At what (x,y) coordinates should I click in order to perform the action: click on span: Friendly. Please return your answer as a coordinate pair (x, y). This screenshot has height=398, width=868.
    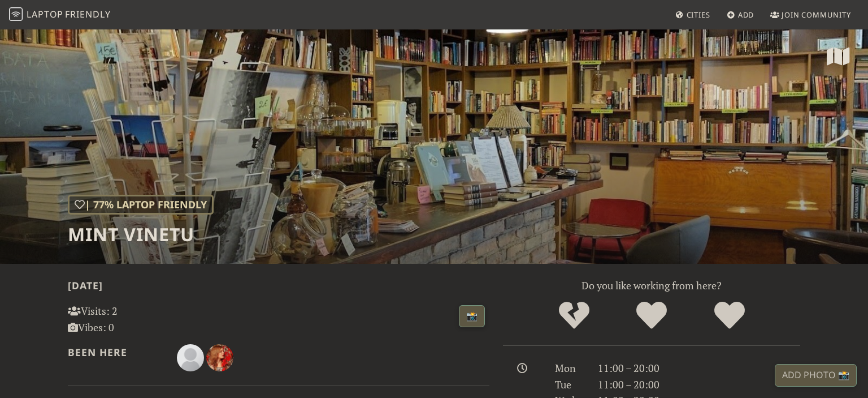
    Looking at the image, I should click on (88, 14).